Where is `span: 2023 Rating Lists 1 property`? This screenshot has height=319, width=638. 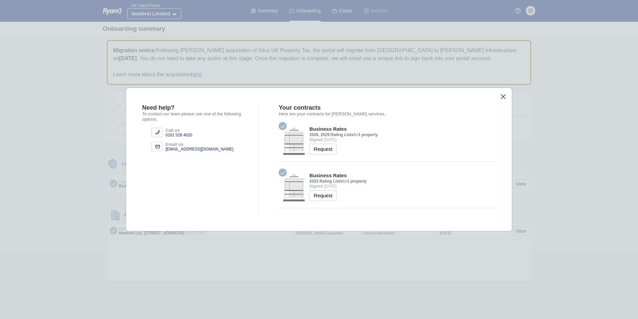
span: 2023 Rating Lists 1 property is located at coordinates (338, 181).